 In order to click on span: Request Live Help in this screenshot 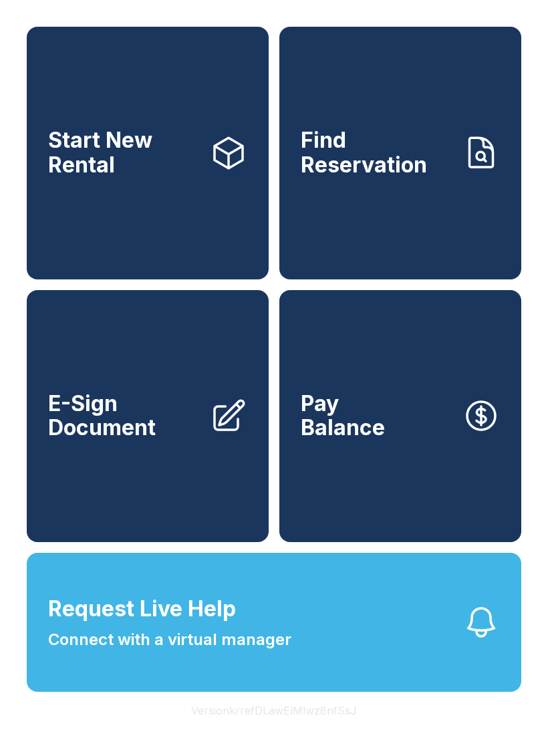, I will do `click(141, 609)`.